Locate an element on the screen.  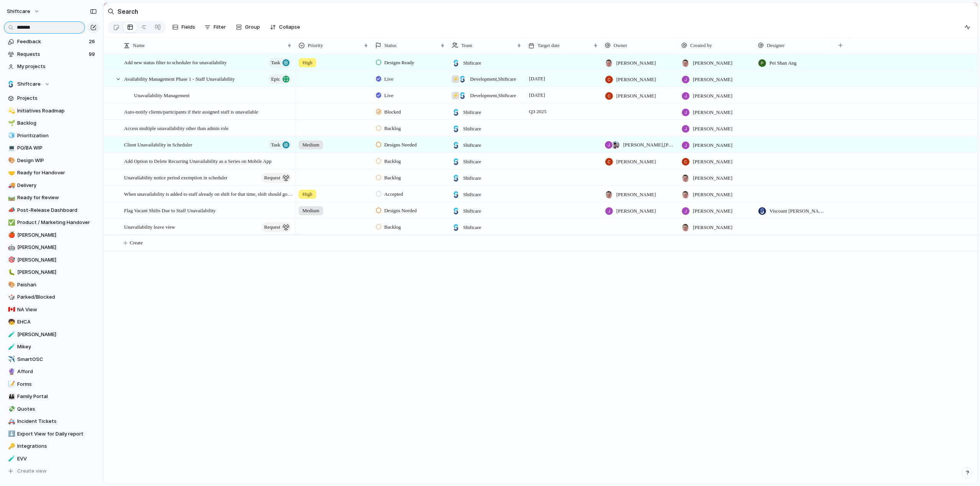
span: Blocked is located at coordinates (392, 112).